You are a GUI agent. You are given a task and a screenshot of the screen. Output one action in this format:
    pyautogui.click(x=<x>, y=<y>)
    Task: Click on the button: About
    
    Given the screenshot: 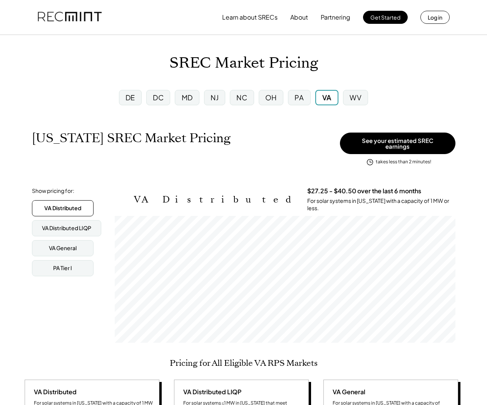 What is the action you would take?
    pyautogui.click(x=299, y=17)
    